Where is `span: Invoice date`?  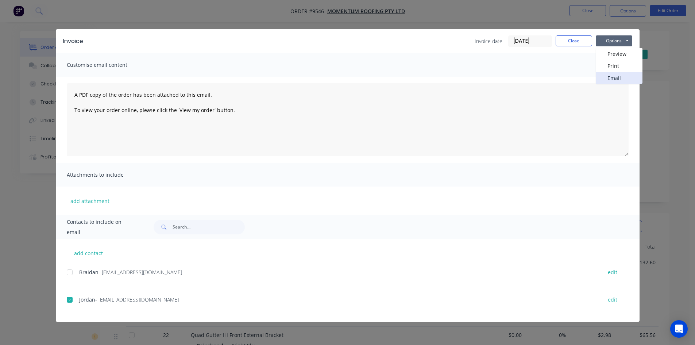 span: Invoice date is located at coordinates (489, 41).